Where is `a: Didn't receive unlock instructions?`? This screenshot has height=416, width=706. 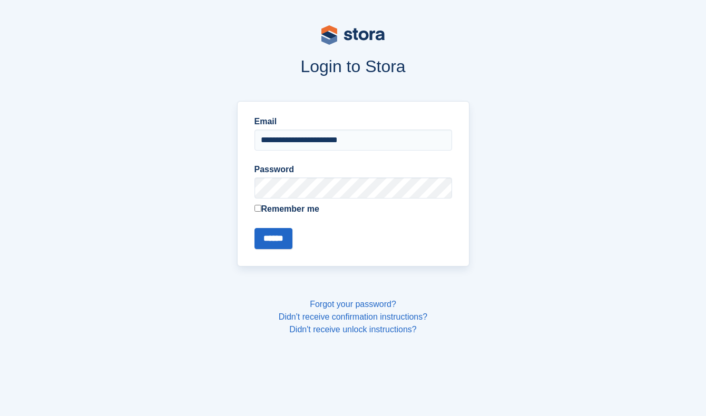 a: Didn't receive unlock instructions? is located at coordinates (353, 329).